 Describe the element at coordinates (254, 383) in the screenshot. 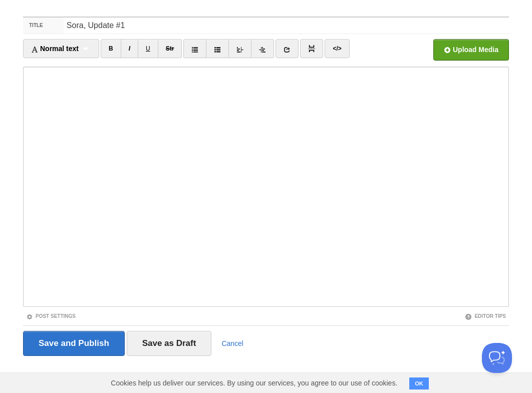

I see `span: Cookies help us deliver our services. By using our services, you agree to our use of cookies.` at that location.